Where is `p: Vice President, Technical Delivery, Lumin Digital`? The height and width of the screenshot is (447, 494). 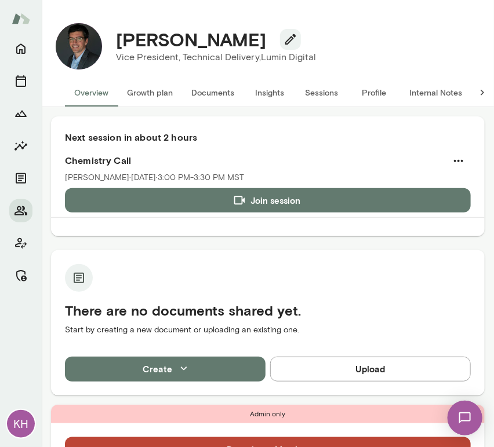
p: Vice President, Technical Delivery, Lumin Digital is located at coordinates (215, 57).